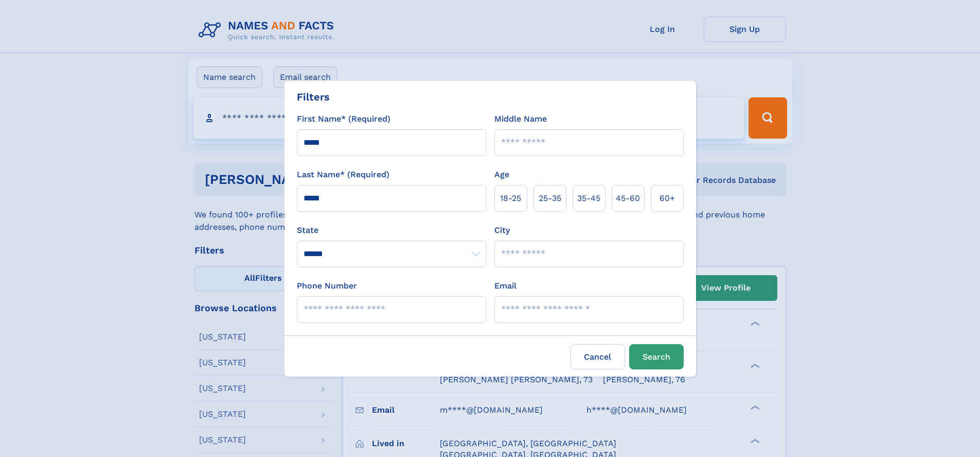 This screenshot has height=457, width=980. Describe the element at coordinates (502, 230) in the screenshot. I see `label: City` at that location.